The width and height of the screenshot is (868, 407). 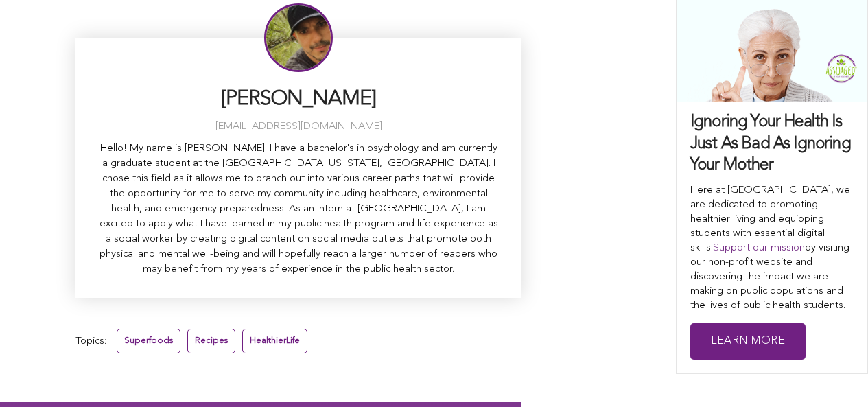 I want to click on a: Recipes, so click(x=211, y=340).